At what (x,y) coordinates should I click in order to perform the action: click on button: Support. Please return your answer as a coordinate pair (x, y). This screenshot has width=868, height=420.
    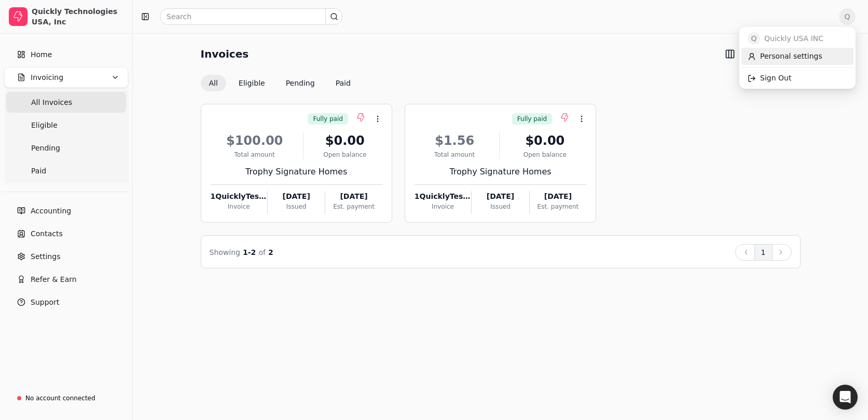
    Looking at the image, I should click on (66, 302).